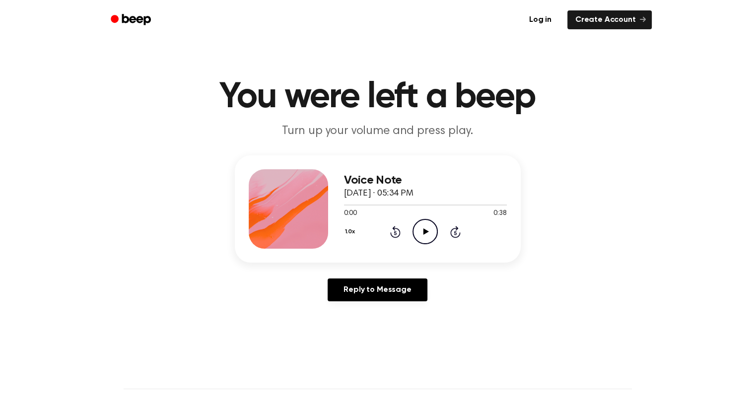  What do you see at coordinates (351, 214) in the screenshot?
I see `span: 0:00` at bounding box center [351, 214].